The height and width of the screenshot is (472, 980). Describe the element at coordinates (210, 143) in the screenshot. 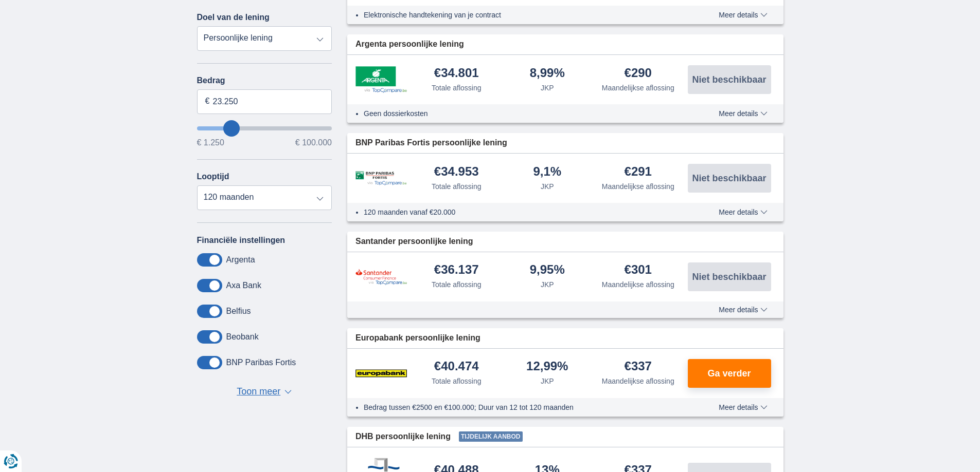

I see `span: € 1.250` at that location.